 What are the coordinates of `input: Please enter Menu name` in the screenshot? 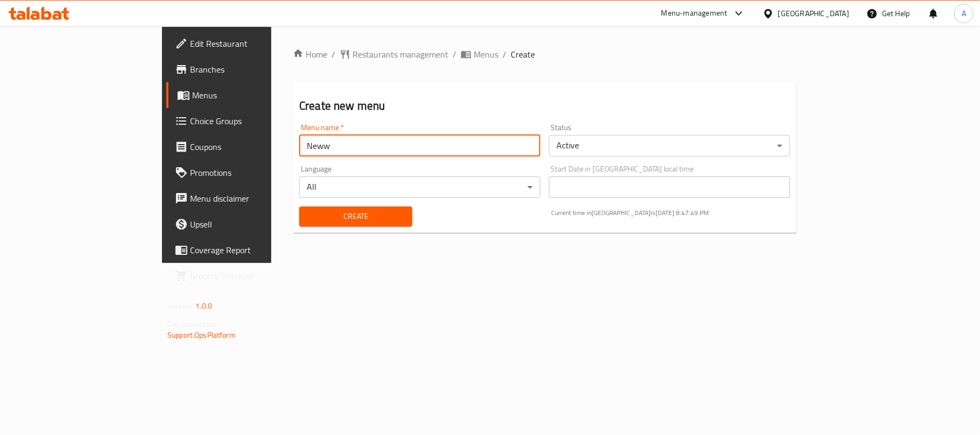 It's located at (420, 146).